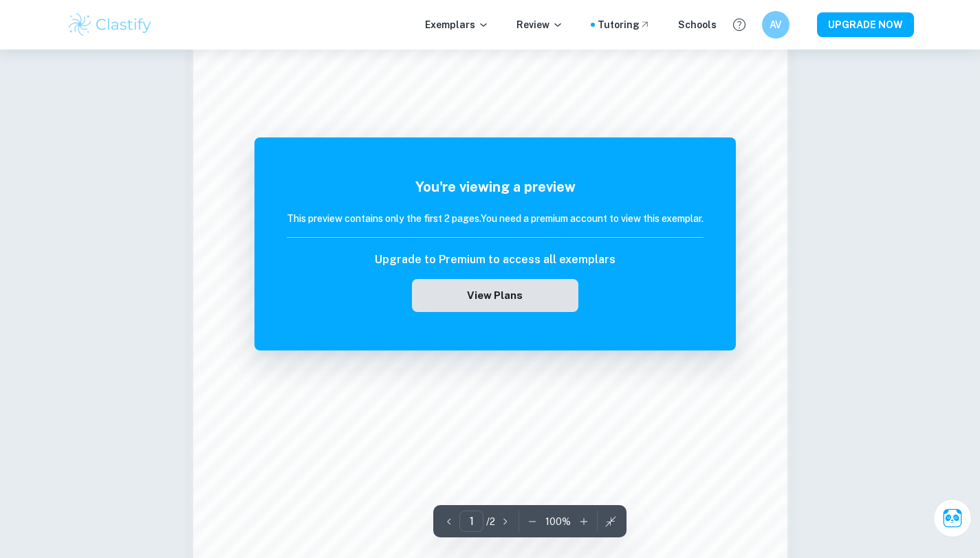 The image size is (980, 558). What do you see at coordinates (110, 25) in the screenshot?
I see `a: Clastify logo` at bounding box center [110, 25].